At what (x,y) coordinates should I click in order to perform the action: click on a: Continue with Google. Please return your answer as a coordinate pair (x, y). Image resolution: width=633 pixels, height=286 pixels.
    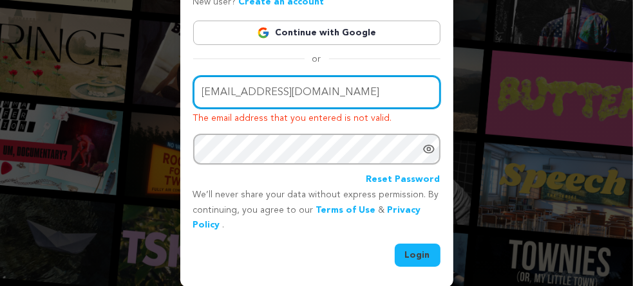
    Looking at the image, I should click on (317, 33).